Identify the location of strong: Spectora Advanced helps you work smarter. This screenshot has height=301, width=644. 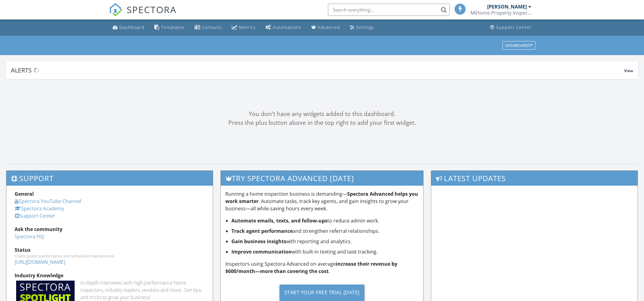
(321, 197).